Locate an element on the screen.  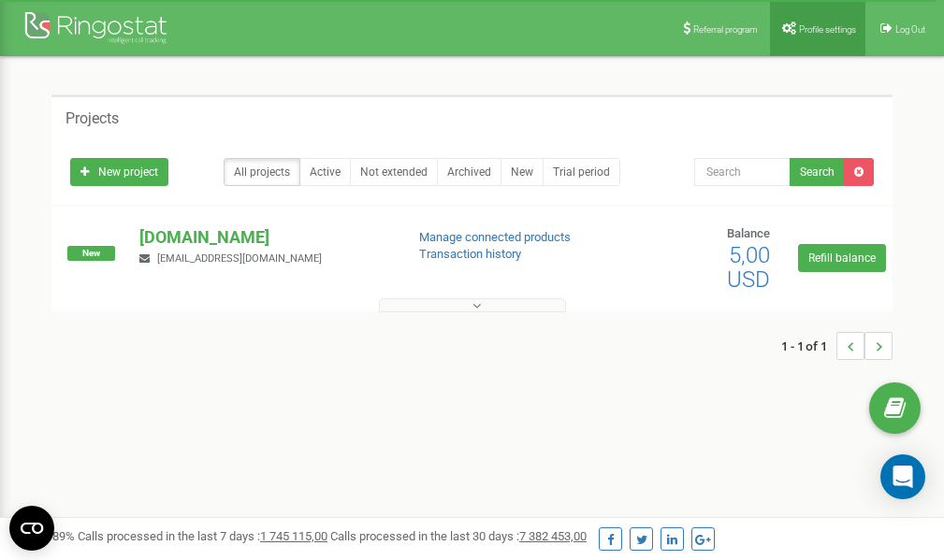
button: Search is located at coordinates (817, 172).